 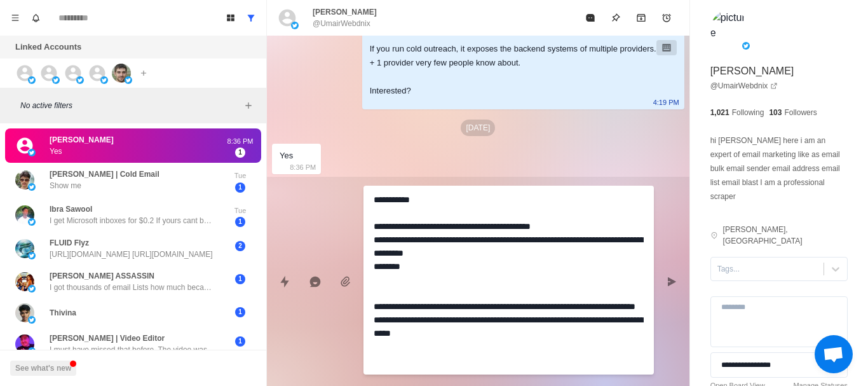 What do you see at coordinates (666, 102) in the screenshot?
I see `p: 4:19 PM` at bounding box center [666, 102].